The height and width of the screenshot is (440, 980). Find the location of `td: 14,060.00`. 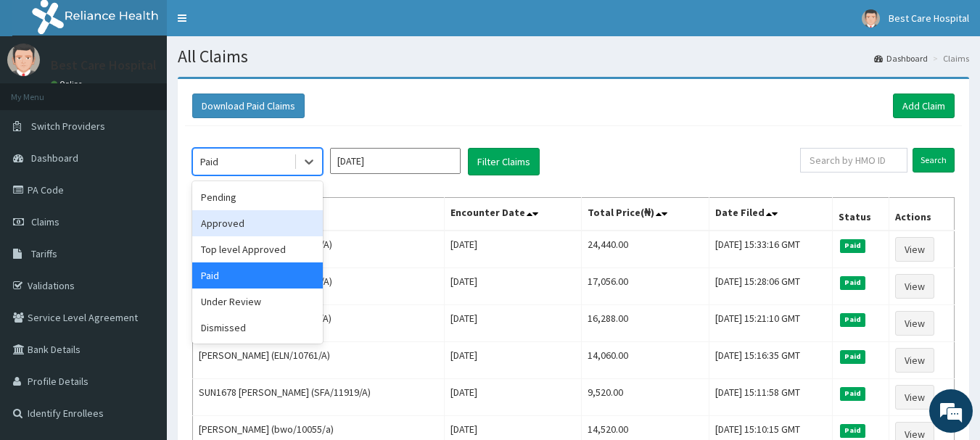

td: 14,060.00 is located at coordinates (645, 360).